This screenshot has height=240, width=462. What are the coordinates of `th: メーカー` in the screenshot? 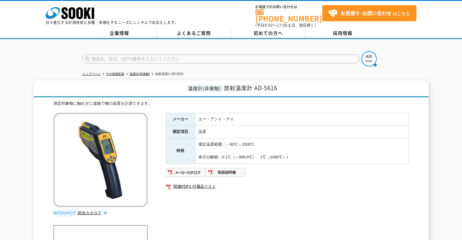 It's located at (181, 119).